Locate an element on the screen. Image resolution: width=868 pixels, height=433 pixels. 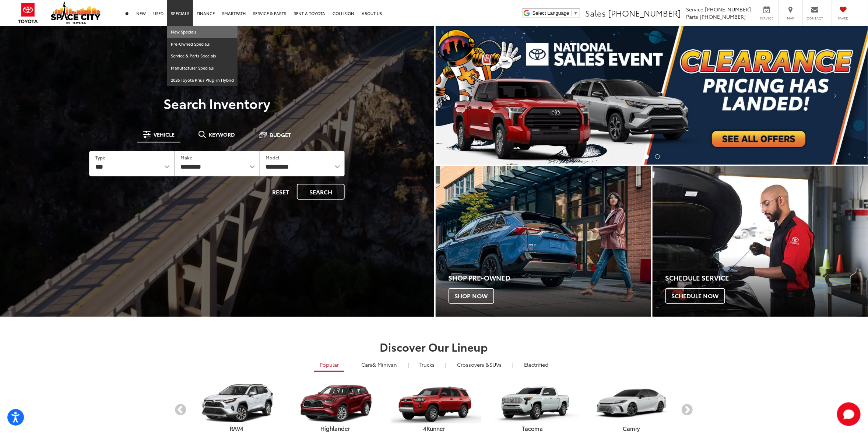
span: Budget is located at coordinates (280, 135).